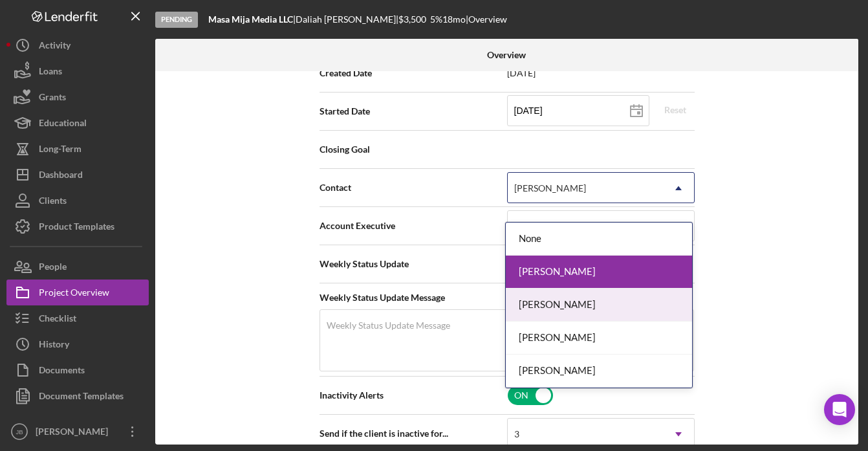 The width and height of the screenshot is (868, 451). What do you see at coordinates (413, 149) in the screenshot?
I see `span: Closing Goal` at bounding box center [413, 149].